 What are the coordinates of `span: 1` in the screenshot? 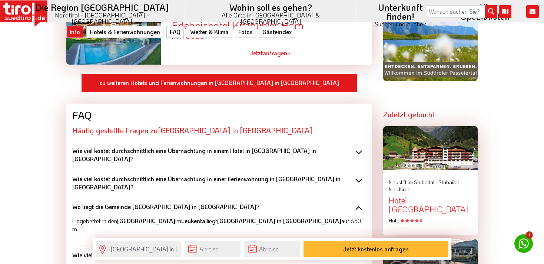 It's located at (530, 235).